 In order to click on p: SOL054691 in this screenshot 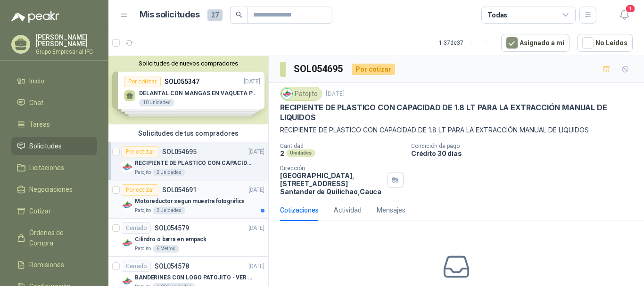, I will do `click(179, 190)`.